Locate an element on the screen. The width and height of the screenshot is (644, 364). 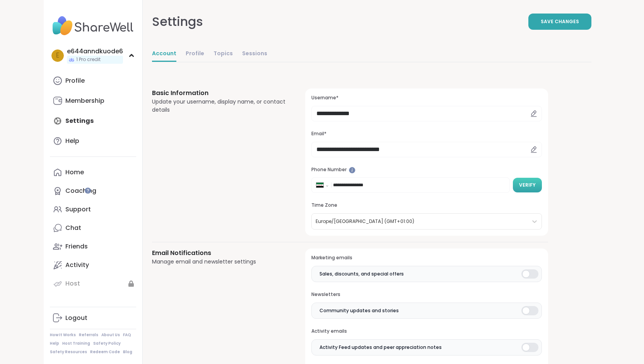
span: Save Changes is located at coordinates (560, 22).